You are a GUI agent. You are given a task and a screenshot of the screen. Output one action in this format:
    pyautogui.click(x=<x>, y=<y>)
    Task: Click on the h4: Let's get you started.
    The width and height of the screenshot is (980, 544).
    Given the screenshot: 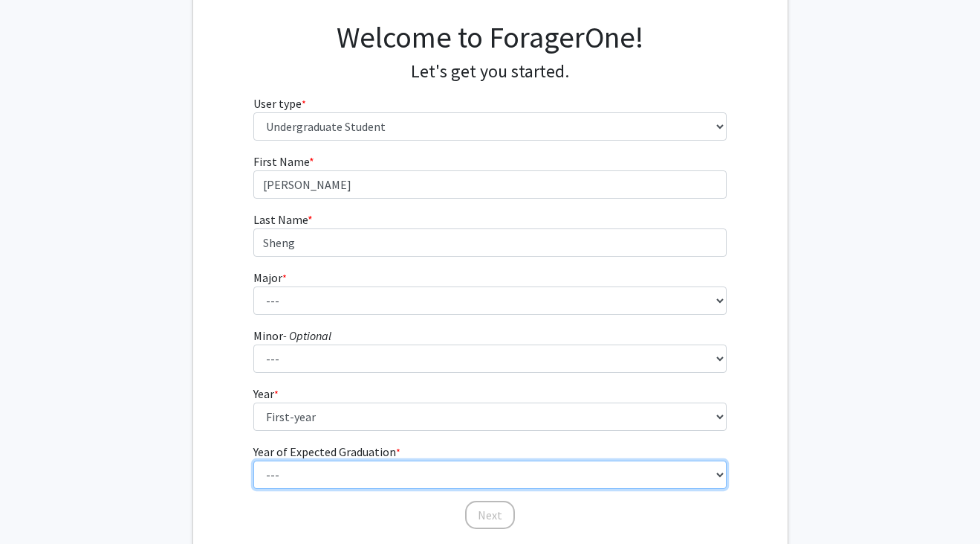 What is the action you would take?
    pyautogui.click(x=490, y=71)
    